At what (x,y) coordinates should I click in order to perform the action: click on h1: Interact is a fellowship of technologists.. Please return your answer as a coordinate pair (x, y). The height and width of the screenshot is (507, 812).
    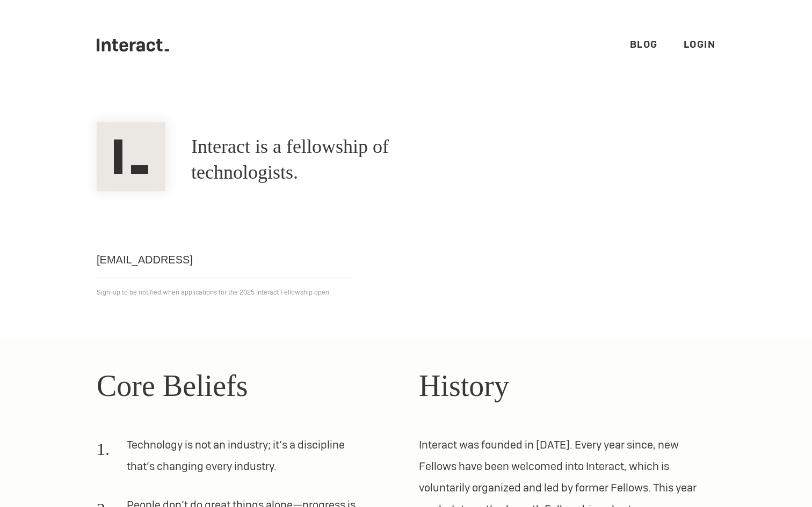
    Looking at the image, I should click on (336, 160).